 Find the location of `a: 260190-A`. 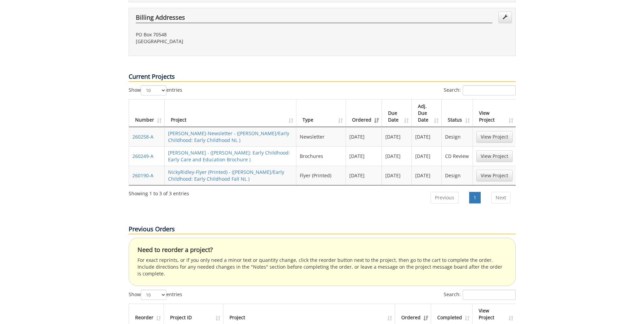

a: 260190-A is located at coordinates (143, 175).